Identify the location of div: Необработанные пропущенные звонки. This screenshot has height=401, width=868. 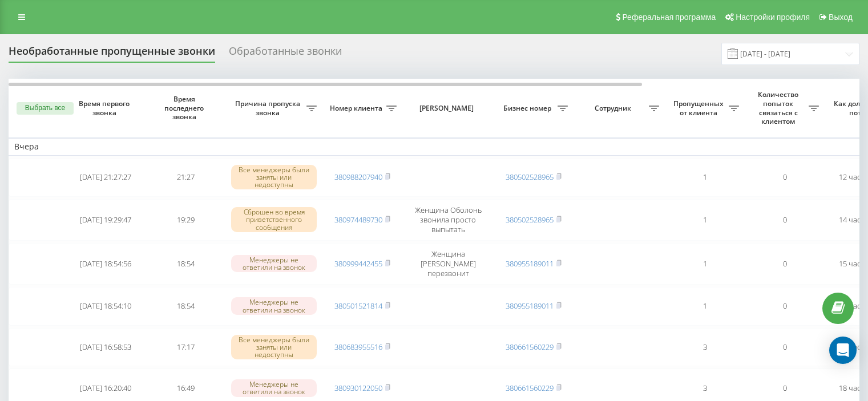
(112, 53).